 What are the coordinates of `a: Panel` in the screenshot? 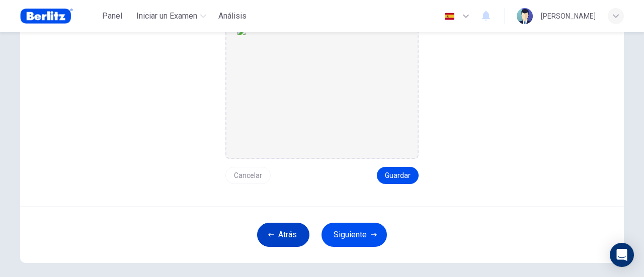 It's located at (112, 16).